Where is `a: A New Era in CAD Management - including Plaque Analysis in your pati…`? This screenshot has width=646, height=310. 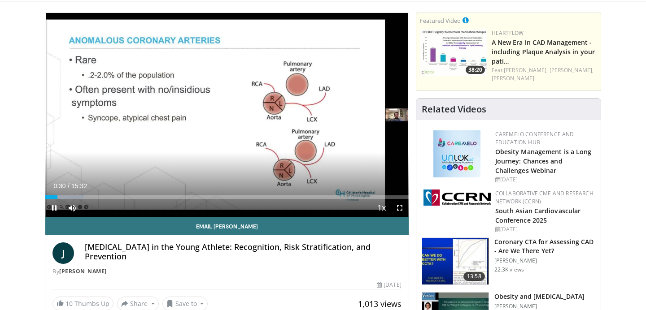
a: A New Era in CAD Management - including Plaque Analysis in your pati… is located at coordinates (543, 52).